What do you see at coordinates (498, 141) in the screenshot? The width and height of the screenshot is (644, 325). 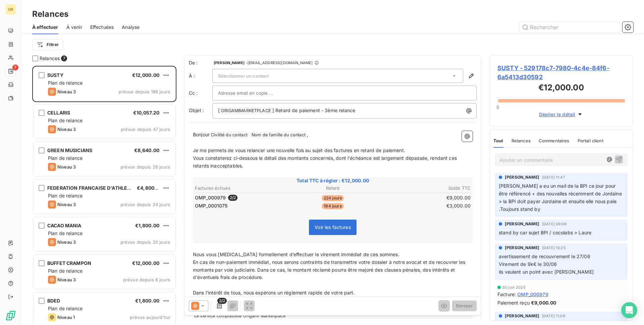 I see `span: Tout` at bounding box center [498, 141].